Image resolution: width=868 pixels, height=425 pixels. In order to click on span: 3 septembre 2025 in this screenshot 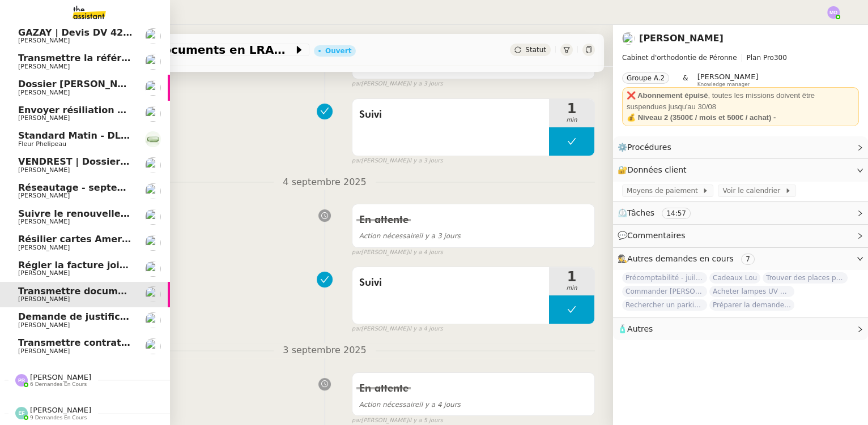, I will do `click(324, 350)`.